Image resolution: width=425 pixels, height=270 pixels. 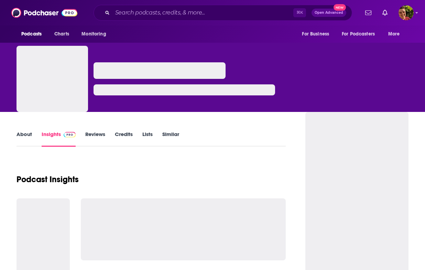 I want to click on span: Open Advanced, so click(x=329, y=13).